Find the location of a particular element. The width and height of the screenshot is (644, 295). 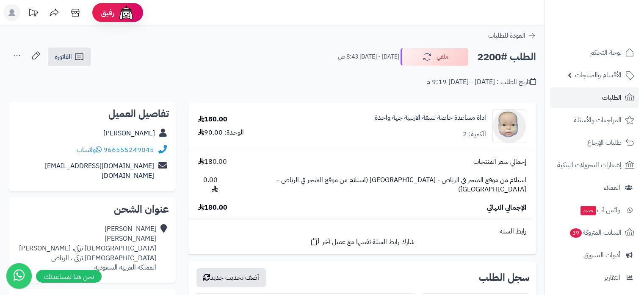

span: المراجعات والأسئلة is located at coordinates (598, 120).